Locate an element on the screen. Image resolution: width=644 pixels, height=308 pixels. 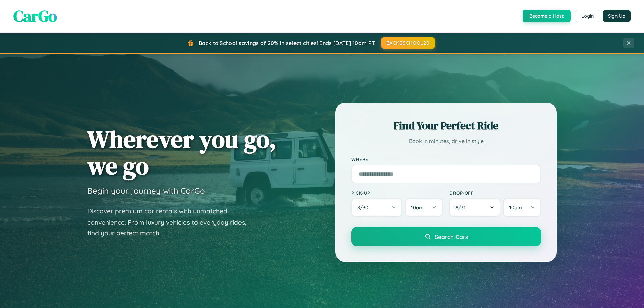
p: Book in minutes, drive in style is located at coordinates (446, 141).